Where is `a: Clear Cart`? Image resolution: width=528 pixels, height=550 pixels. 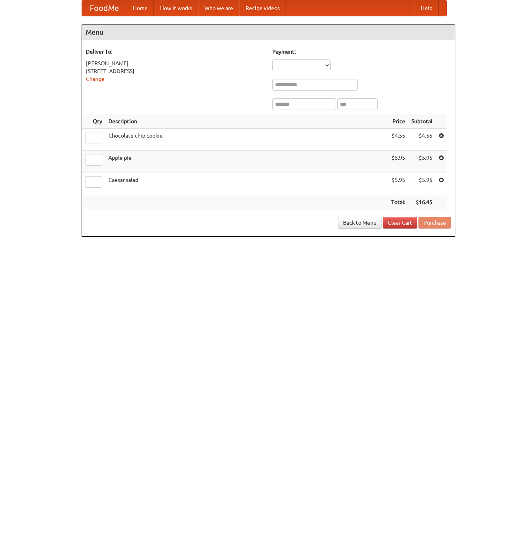 a: Clear Cart is located at coordinates (400, 223).